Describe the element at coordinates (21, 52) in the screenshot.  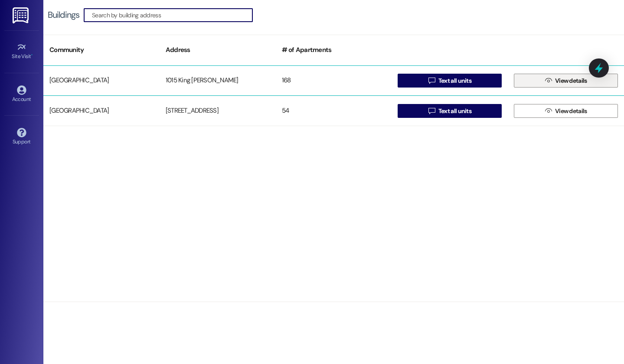
I see `a: Site Visit •` at that location.